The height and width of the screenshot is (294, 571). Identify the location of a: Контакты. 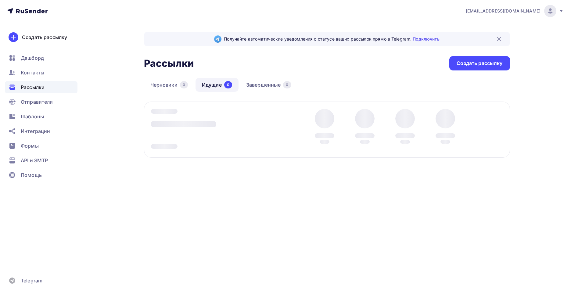
(41, 73).